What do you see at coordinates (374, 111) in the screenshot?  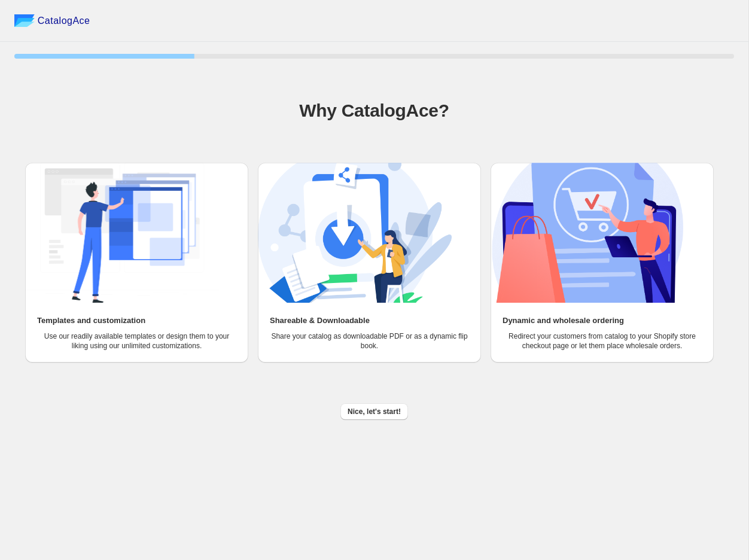 I see `h1: Why CatalogAce?` at bounding box center [374, 111].